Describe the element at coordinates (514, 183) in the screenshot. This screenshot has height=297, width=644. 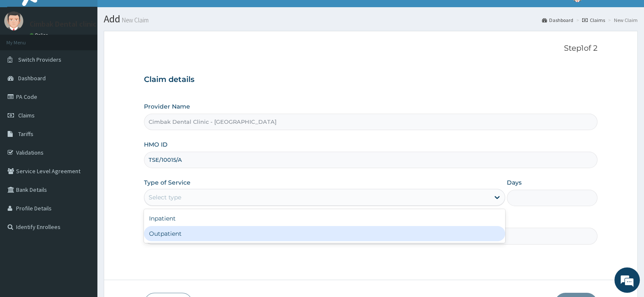
I see `label: Days` at that location.